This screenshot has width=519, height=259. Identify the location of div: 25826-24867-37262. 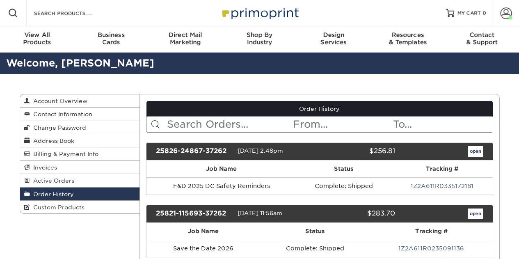
(194, 151).